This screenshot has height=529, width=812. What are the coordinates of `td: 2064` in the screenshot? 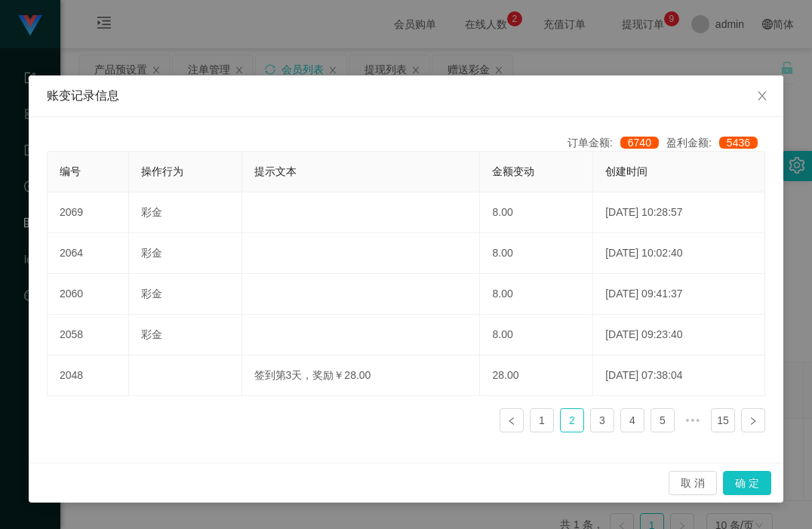 It's located at (88, 254).